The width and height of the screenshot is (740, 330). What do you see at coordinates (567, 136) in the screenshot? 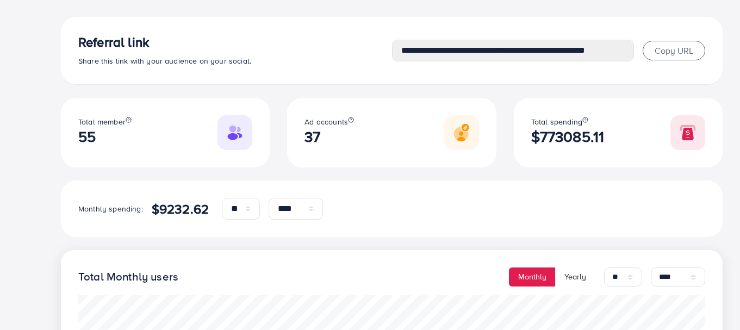
I see `h2: $773085.11` at bounding box center [567, 136].